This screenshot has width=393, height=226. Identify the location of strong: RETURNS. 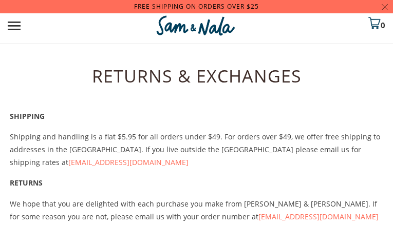
(26, 183).